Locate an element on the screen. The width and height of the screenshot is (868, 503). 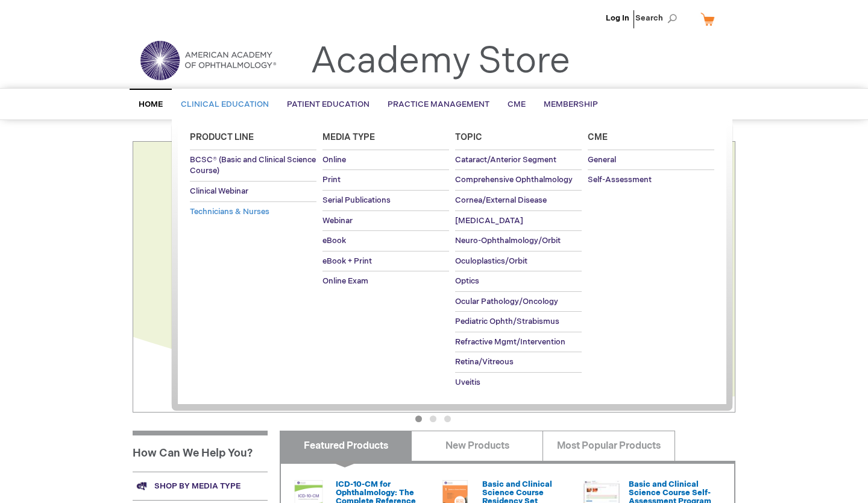
span: Cornea/External Disease is located at coordinates (501, 200).